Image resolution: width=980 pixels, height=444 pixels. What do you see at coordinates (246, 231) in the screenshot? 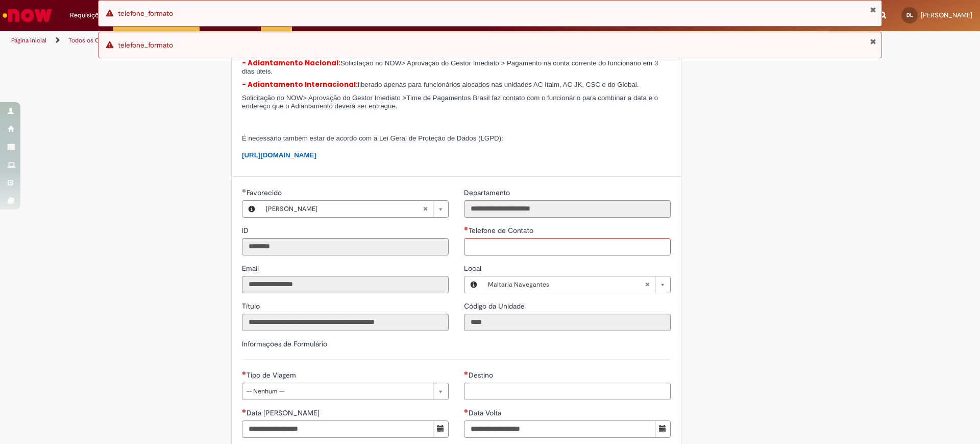
I see `span: Somente leitura - ID` at bounding box center [246, 231].